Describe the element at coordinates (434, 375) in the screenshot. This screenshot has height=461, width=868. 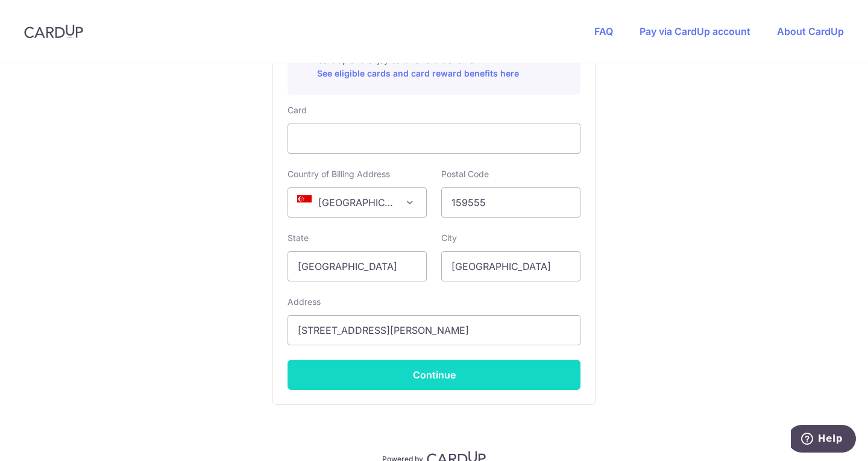
I see `button: Continue` at that location.